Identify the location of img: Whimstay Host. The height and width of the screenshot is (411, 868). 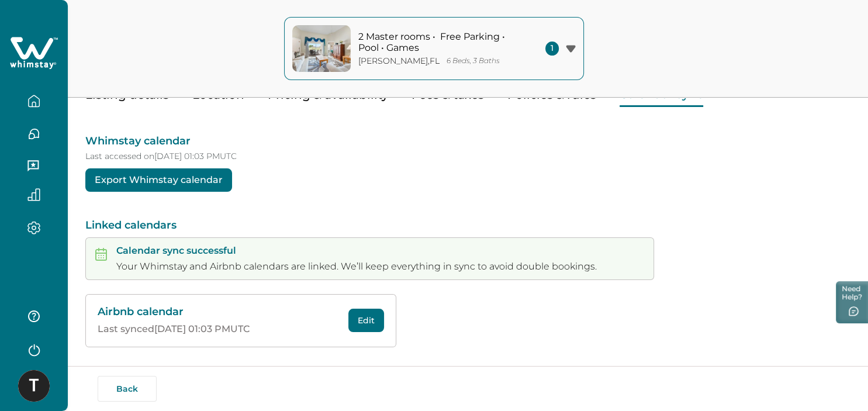
(34, 386).